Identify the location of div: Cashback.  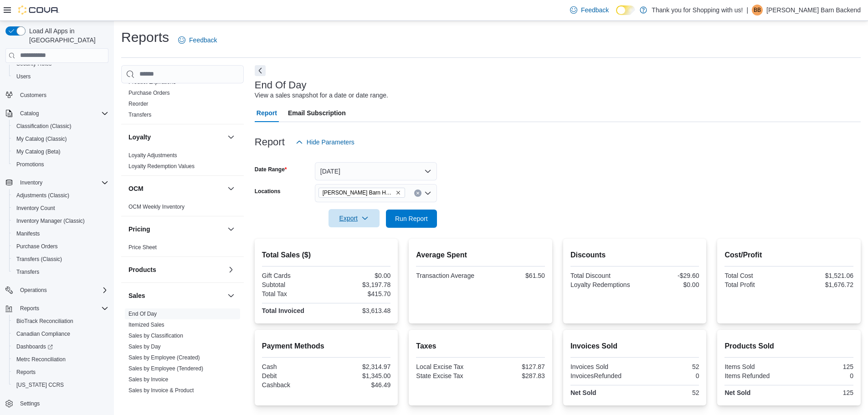
(293, 385).